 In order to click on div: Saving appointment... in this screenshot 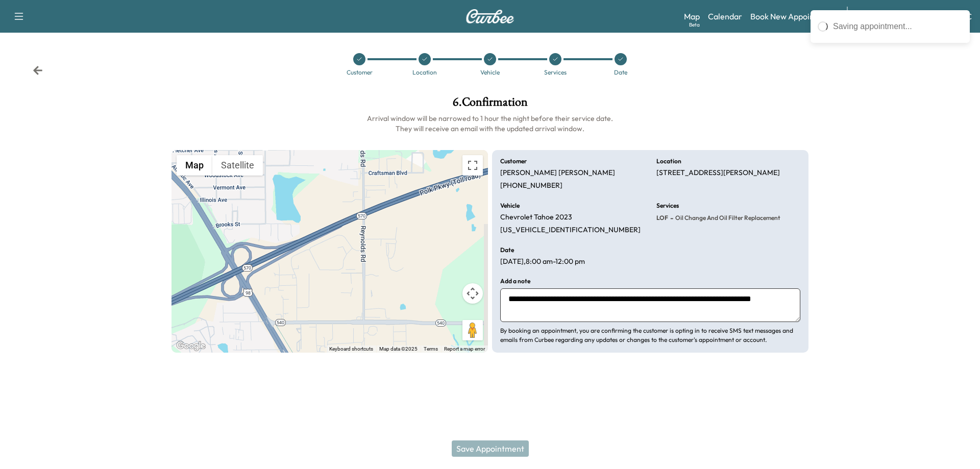, I will do `click(898, 26)`.